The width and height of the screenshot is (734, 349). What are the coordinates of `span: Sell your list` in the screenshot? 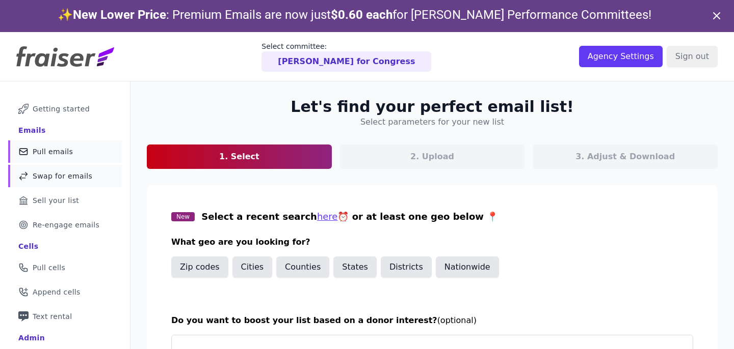 It's located at (56, 201).